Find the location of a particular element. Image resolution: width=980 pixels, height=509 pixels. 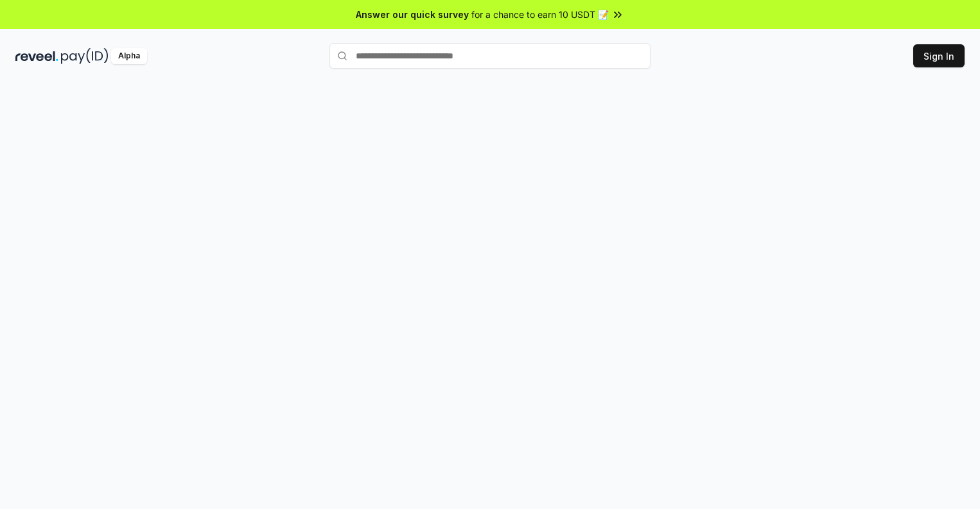

img: pay_id is located at coordinates (85, 56).